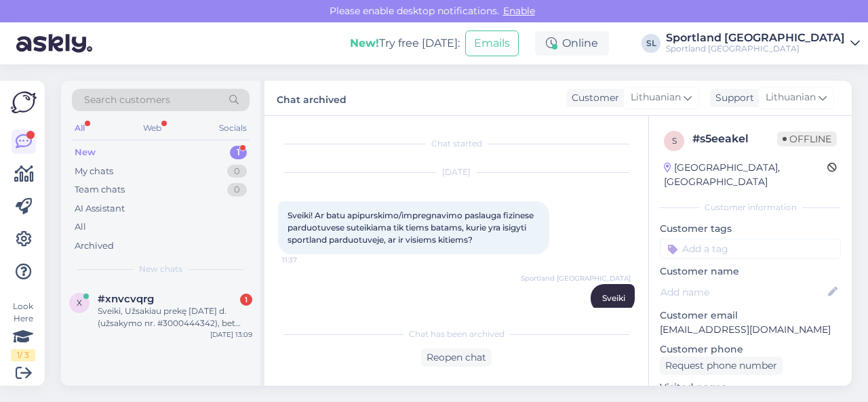 The width and height of the screenshot is (868, 402). Describe the element at coordinates (85, 152) in the screenshot. I see `div: New` at that location.